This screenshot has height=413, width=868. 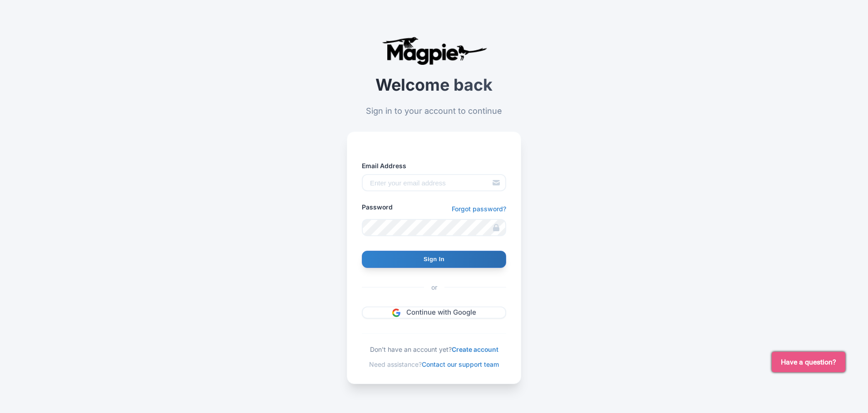 I want to click on a: Continue with Google, so click(x=434, y=313).